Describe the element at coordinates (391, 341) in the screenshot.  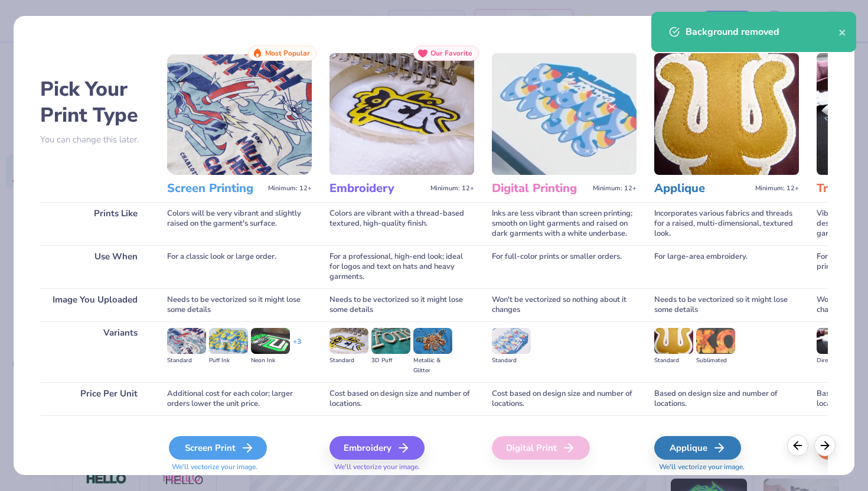
I see `img: 3D Puff` at that location.